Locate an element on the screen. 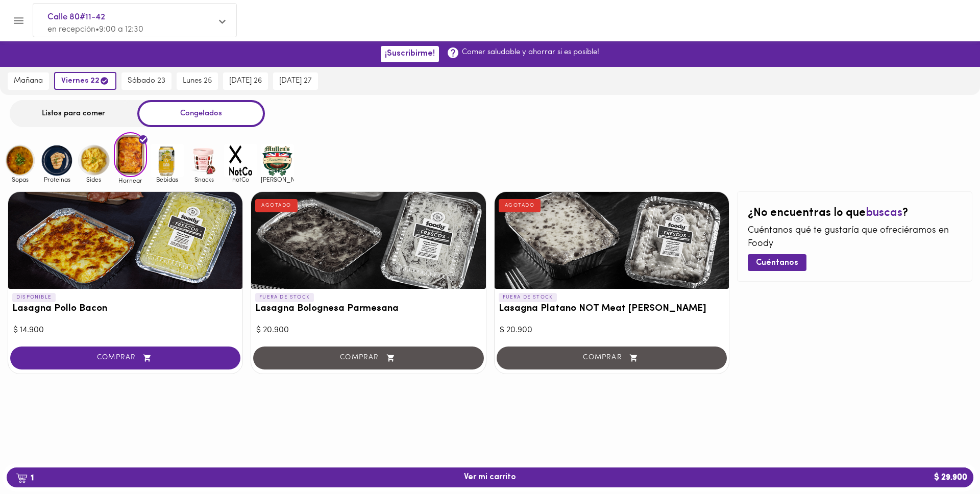  button: mañana is located at coordinates (28, 81).